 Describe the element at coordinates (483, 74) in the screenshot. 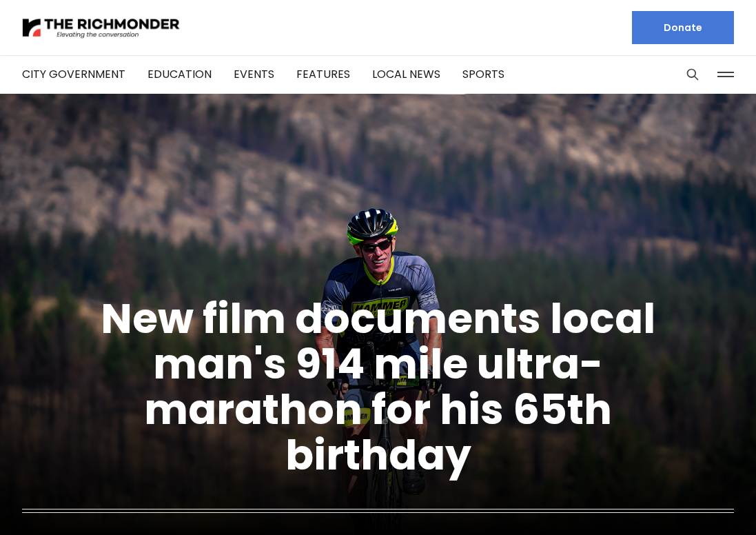

I see `a: Sports` at that location.